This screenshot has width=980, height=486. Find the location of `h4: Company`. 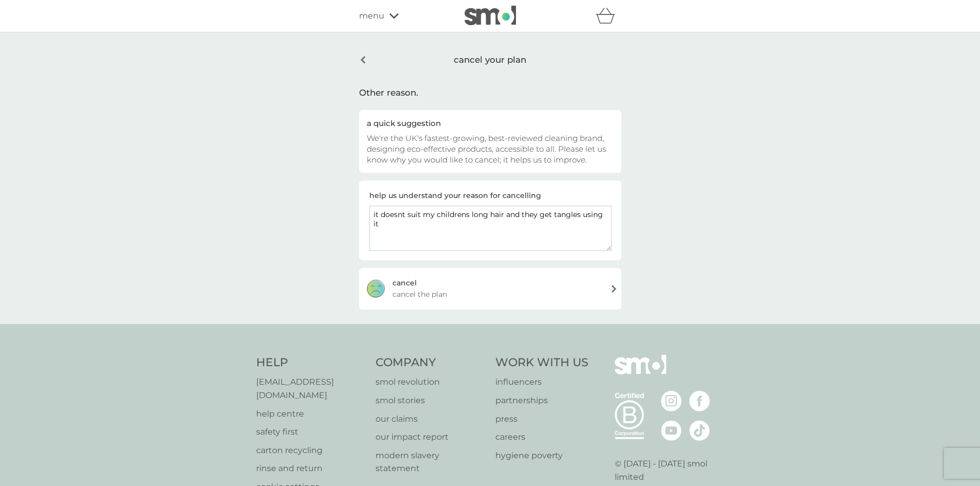

h4: Company is located at coordinates (430, 363).